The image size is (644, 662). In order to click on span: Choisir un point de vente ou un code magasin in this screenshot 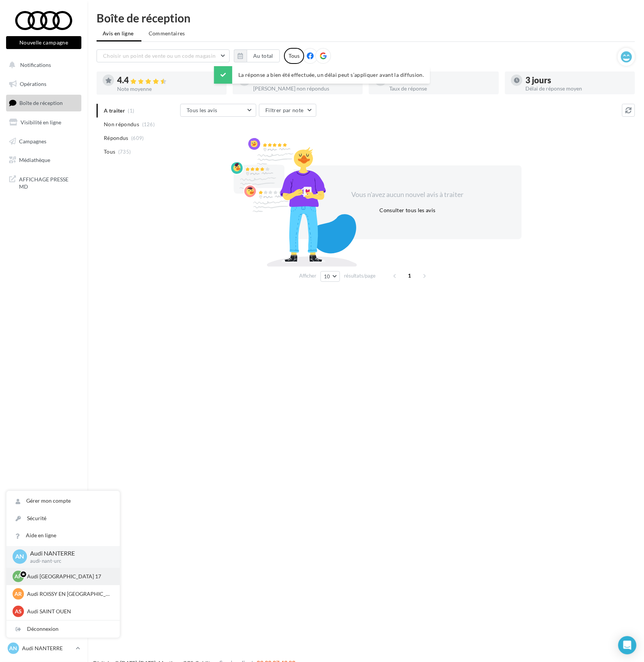, I will do `click(159, 55)`.